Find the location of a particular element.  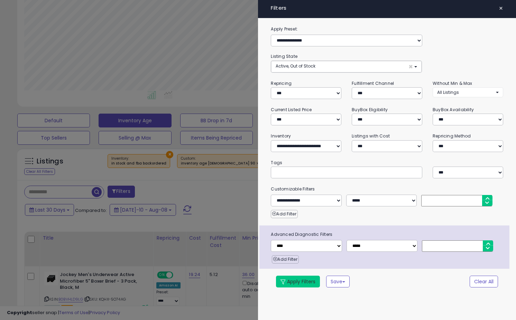

span: Advanced Diagnostic Filters is located at coordinates (388, 234).